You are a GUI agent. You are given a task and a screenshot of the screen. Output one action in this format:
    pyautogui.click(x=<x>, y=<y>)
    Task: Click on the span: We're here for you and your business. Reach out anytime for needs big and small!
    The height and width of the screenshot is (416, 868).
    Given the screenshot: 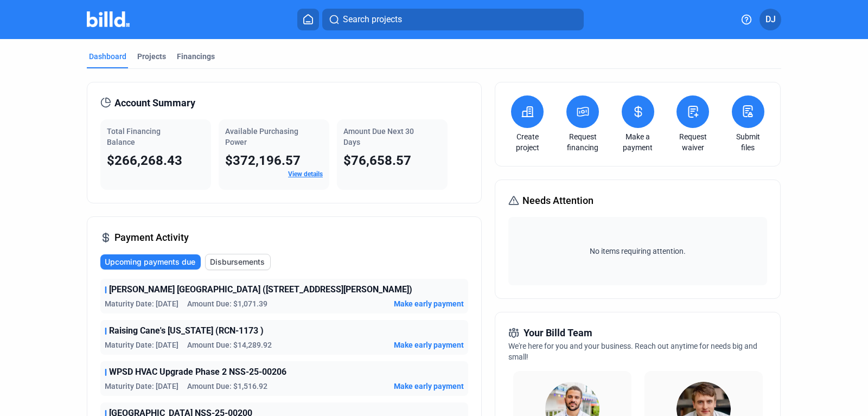 What is the action you would take?
    pyautogui.click(x=633, y=351)
    